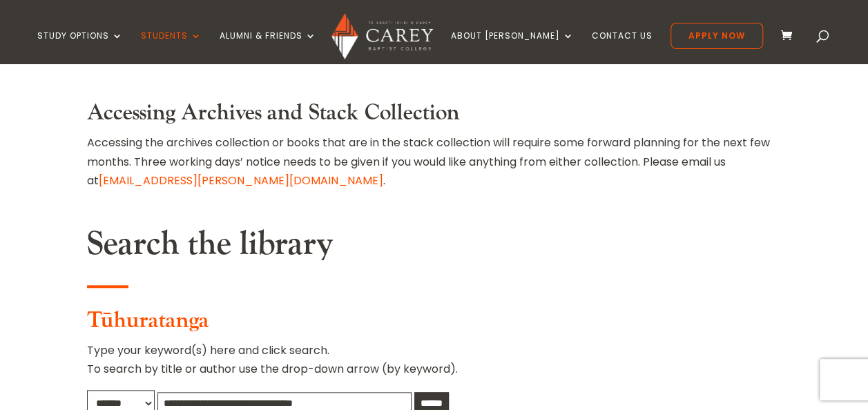 The image size is (868, 410). Describe the element at coordinates (434, 324) in the screenshot. I see `h3: Tūhuratanga` at that location.